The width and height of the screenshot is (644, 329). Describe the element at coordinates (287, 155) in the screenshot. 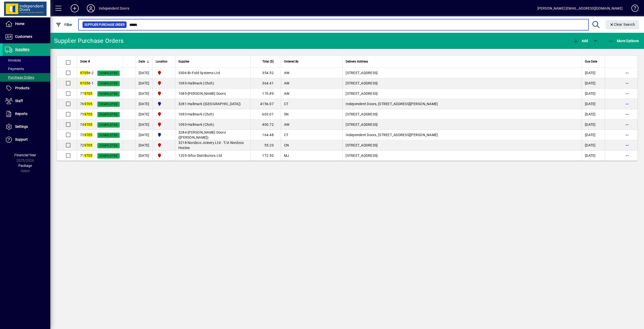

I see `span: MJ` at that location.